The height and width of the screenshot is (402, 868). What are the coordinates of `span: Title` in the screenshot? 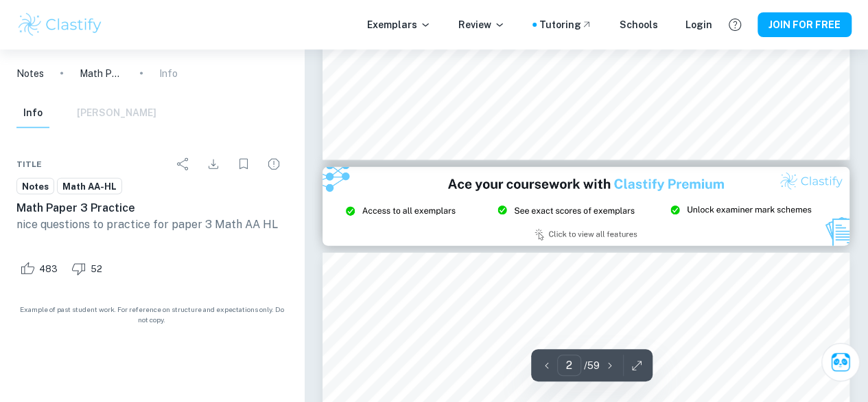 It's located at (29, 164).